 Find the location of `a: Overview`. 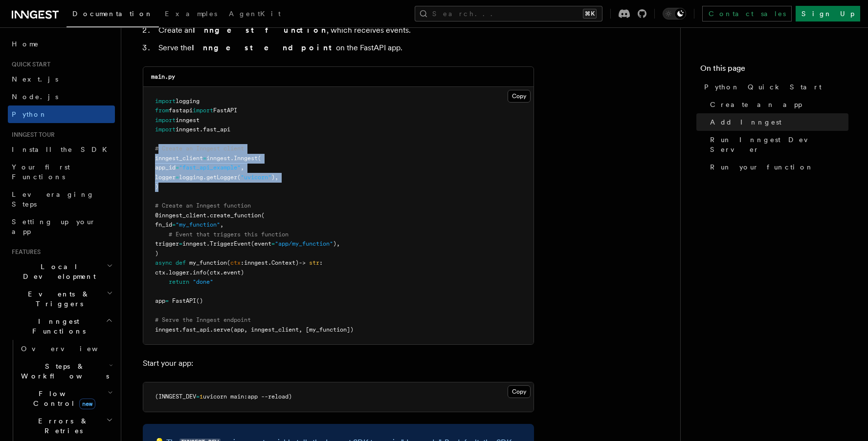

a: Overview is located at coordinates (66, 348).